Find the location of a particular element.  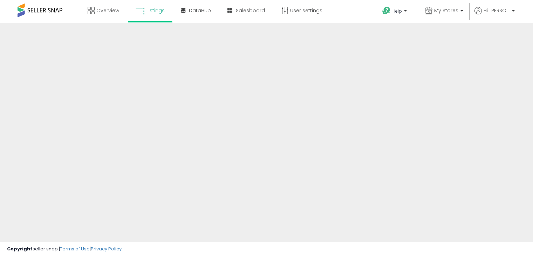

span: Overview is located at coordinates (108, 11).